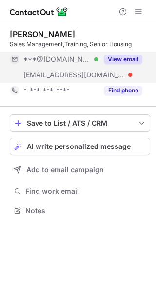  Describe the element at coordinates (80, 170) in the screenshot. I see `button: Add to email campaign` at that location.